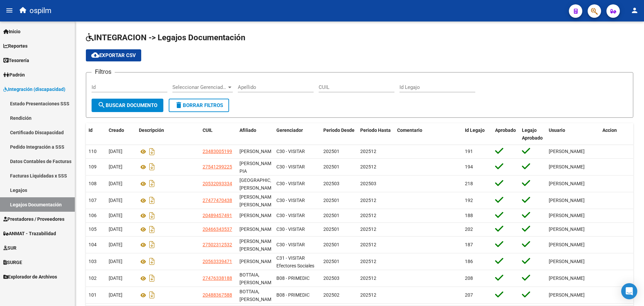 Image resolution: width=644 pixels, height=306 pixels. Describe the element at coordinates (127, 105) in the screenshot. I see `button: Buscar Documento` at that location.